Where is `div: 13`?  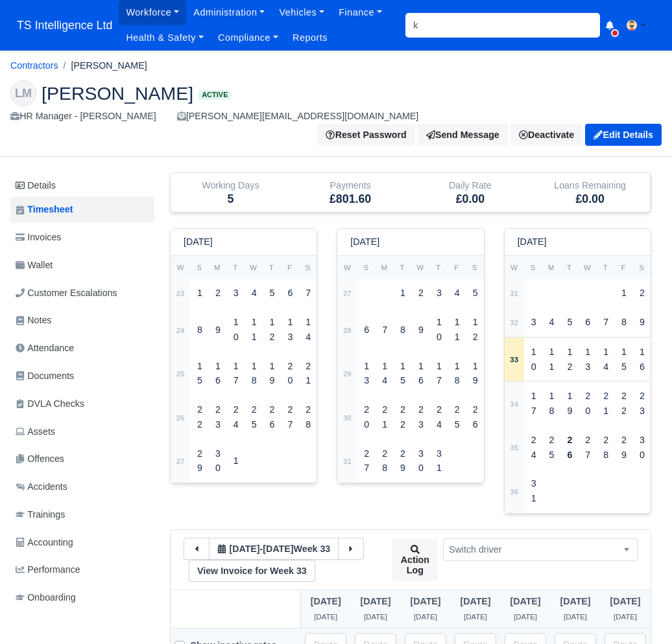 div: 13 is located at coordinates (289, 330).